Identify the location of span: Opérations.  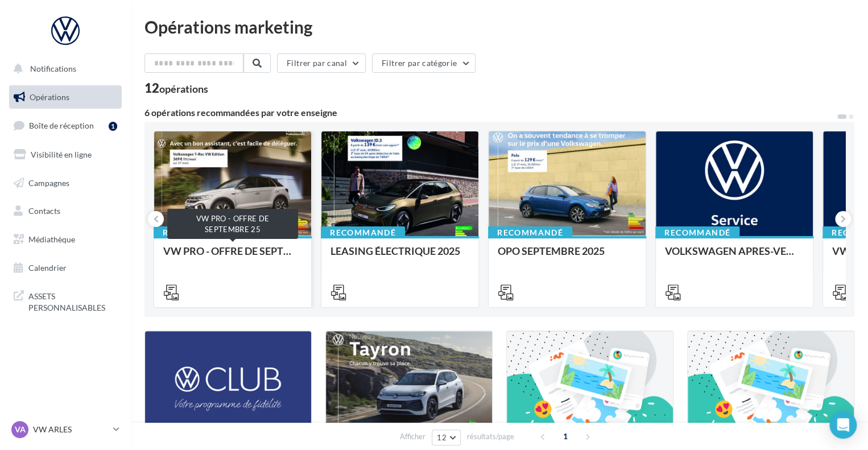
(49, 97).